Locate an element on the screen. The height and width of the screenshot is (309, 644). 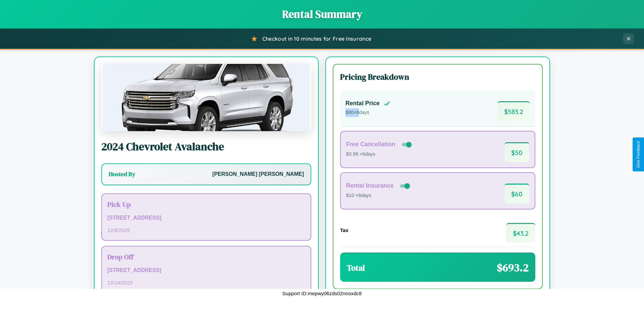
span: $ 60 is located at coordinates (517, 193).